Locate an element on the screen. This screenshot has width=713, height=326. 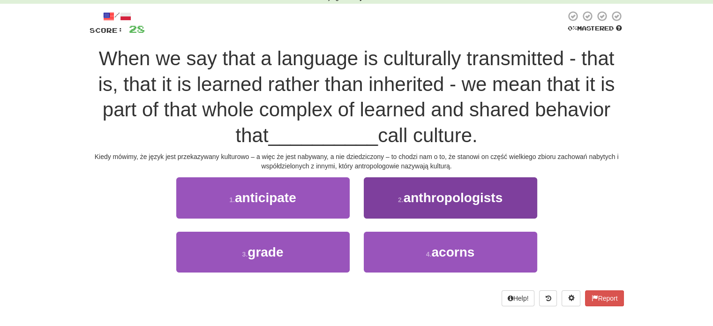
div: Mastered is located at coordinates (594, 29).